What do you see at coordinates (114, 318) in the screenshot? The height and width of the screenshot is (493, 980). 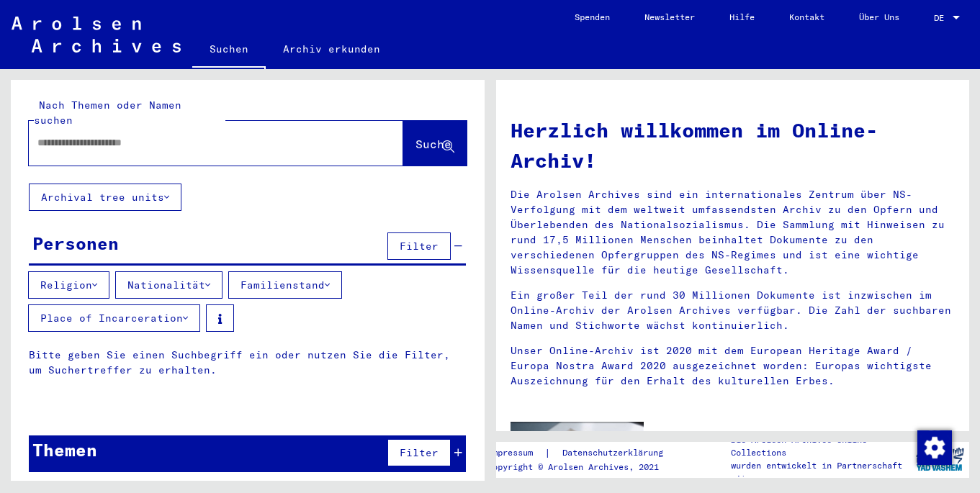 I see `button: Place of Incarceration` at bounding box center [114, 318].